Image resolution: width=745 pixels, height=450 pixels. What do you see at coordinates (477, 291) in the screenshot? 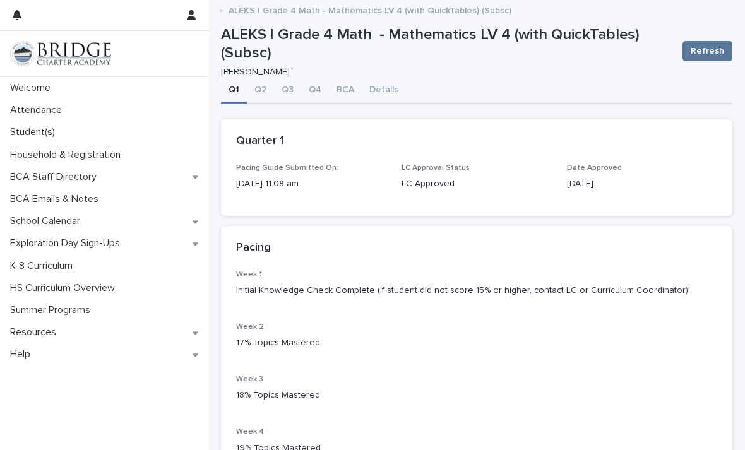
I see `p: Initial Knowledge Check Complete (if student did not score 15% or higher, contact LC or Curriculu...` at bounding box center [477, 291].